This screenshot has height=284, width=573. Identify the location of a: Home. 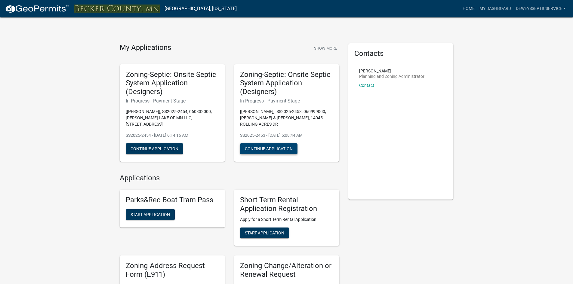
(469, 9).